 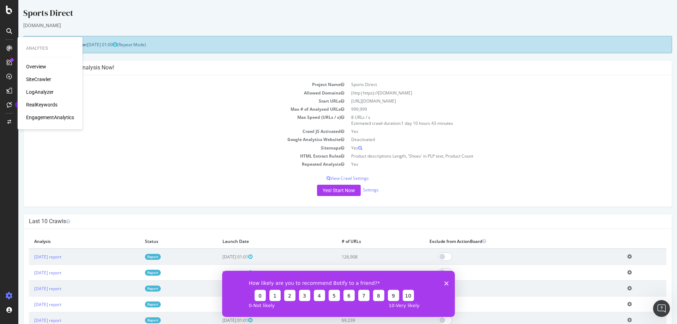 What do you see at coordinates (160, 241) in the screenshot?
I see `th: Status` at bounding box center [160, 241].